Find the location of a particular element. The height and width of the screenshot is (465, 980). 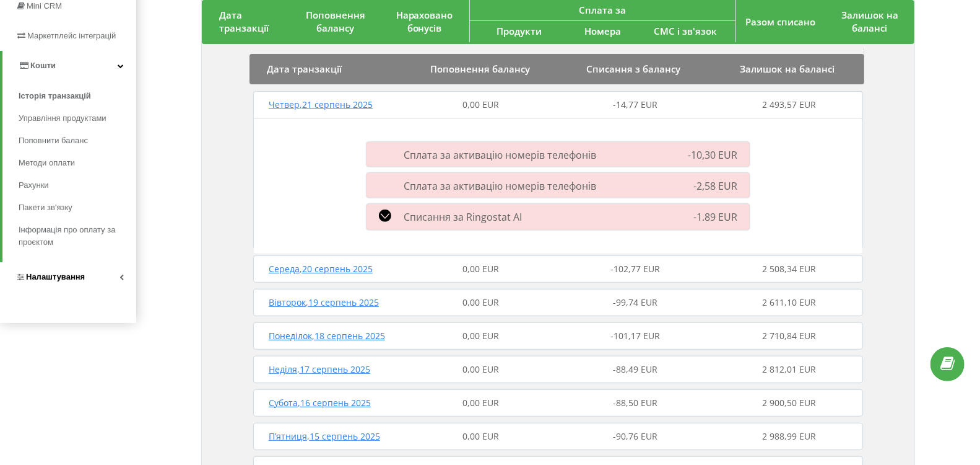

span: Четвер , 21 серпень 2025 is located at coordinates (321, 104).